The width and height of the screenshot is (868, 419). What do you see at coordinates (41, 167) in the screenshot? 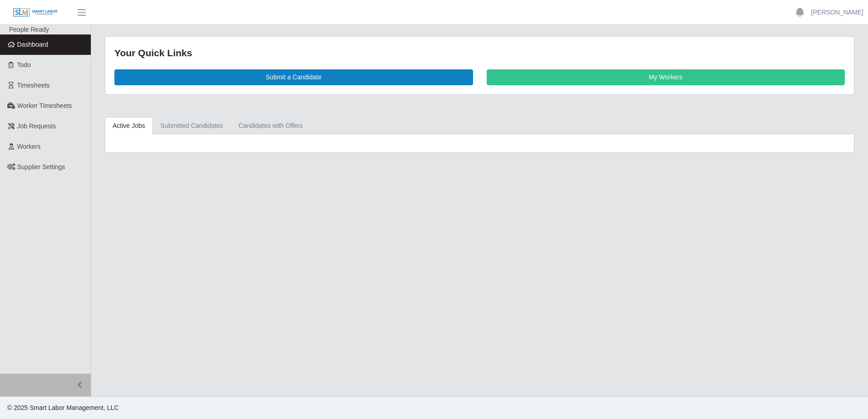
I see `span: Supplier Settings` at bounding box center [41, 167].